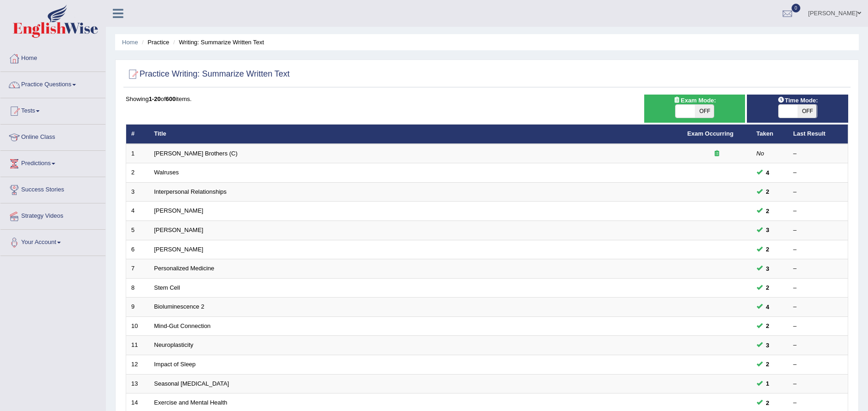  What do you see at coordinates (53, 215) in the screenshot?
I see `a: Strategy Videos` at bounding box center [53, 215].